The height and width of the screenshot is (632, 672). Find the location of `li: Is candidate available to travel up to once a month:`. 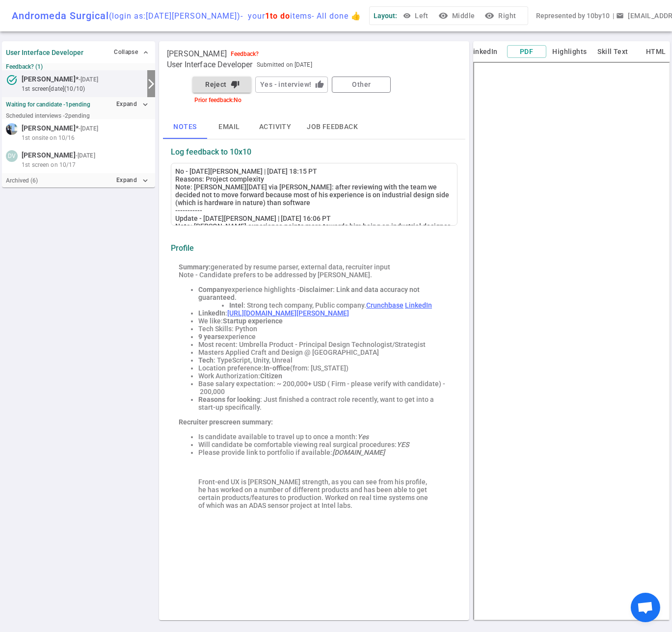

li: Is candidate available to travel up to once a month: is located at coordinates (324, 437).